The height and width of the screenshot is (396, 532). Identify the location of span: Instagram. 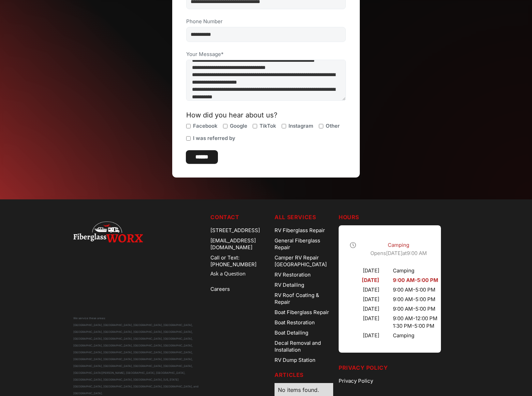
(301, 126).